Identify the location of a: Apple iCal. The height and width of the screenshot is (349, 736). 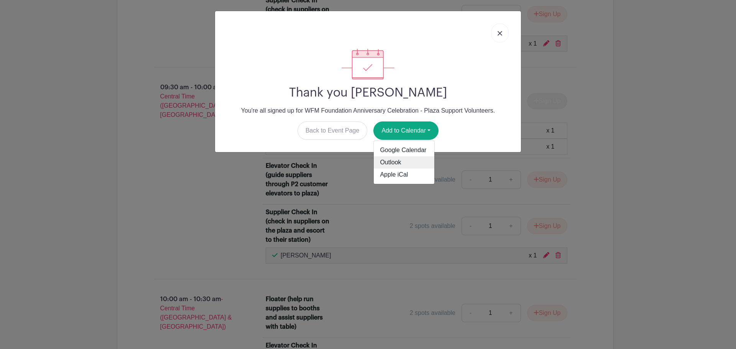
(404, 175).